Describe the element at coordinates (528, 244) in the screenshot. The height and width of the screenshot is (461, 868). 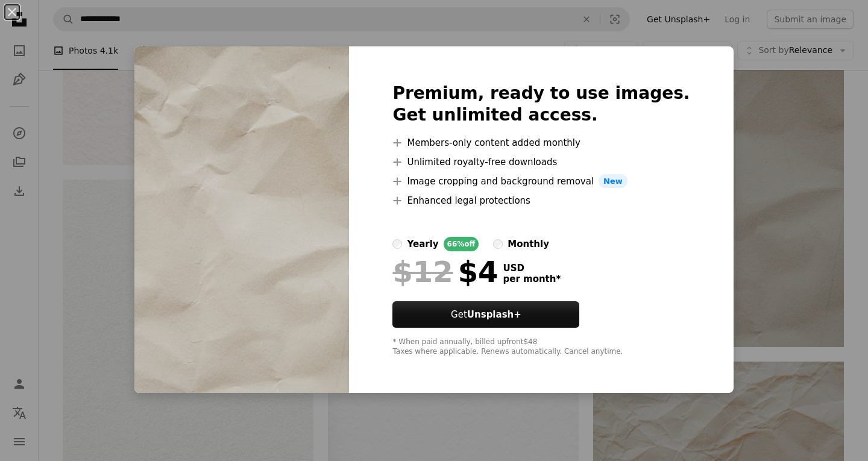
I see `div: monthly` at that location.